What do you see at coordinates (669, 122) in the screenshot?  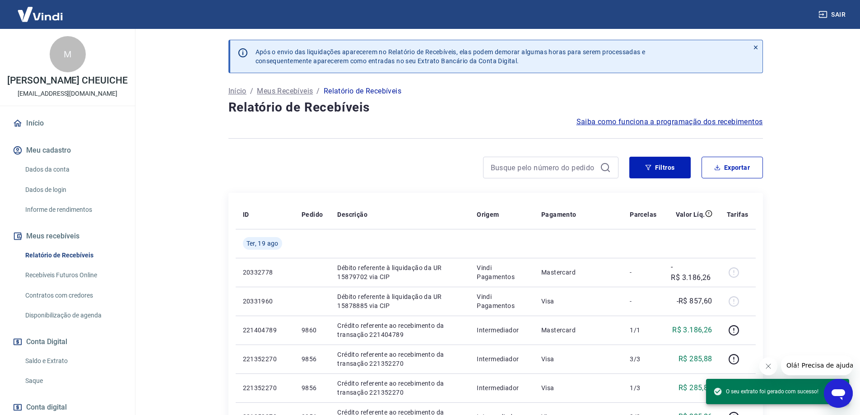 I see `a: Saiba como funciona a programação dos recebimentos` at bounding box center [669, 122].